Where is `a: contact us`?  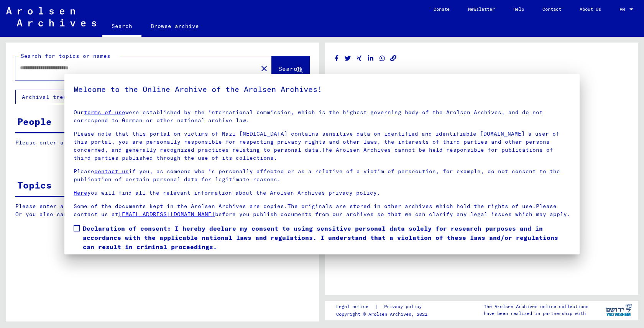 a: contact us is located at coordinates (111, 171).